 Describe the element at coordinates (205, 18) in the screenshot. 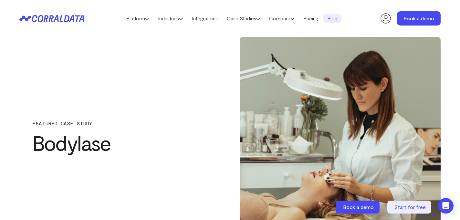

I see `a: Integrations` at that location.